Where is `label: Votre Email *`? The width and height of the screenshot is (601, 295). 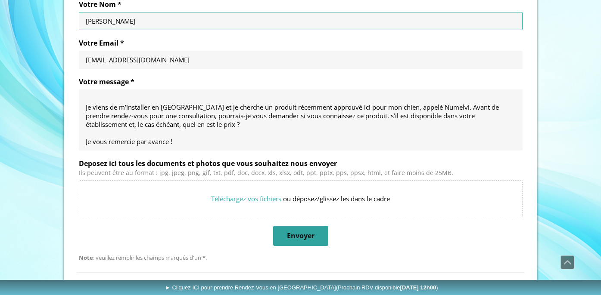 label: Votre Email * is located at coordinates (301, 43).